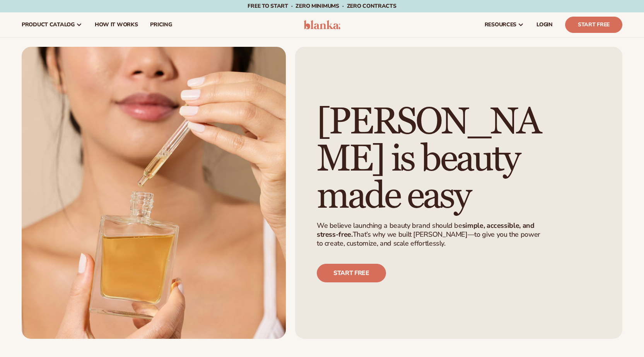 The height and width of the screenshot is (357, 644). Describe the element at coordinates (116, 25) in the screenshot. I see `span: How It Works` at that location.